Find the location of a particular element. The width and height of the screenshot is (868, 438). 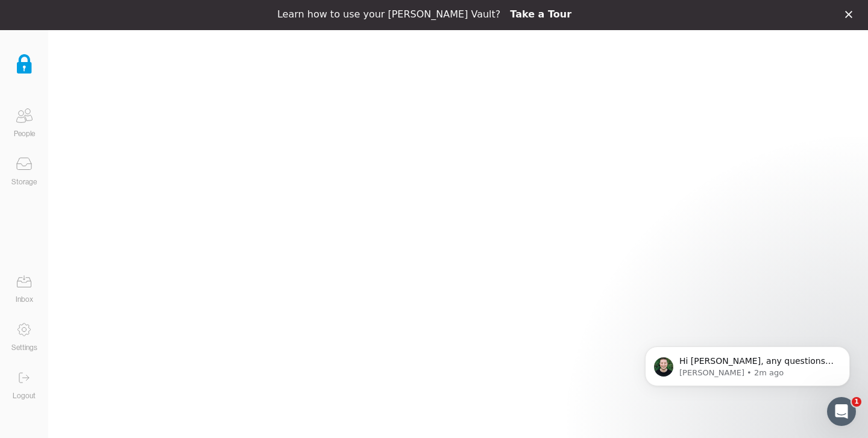

span: 1 is located at coordinates (857, 403).